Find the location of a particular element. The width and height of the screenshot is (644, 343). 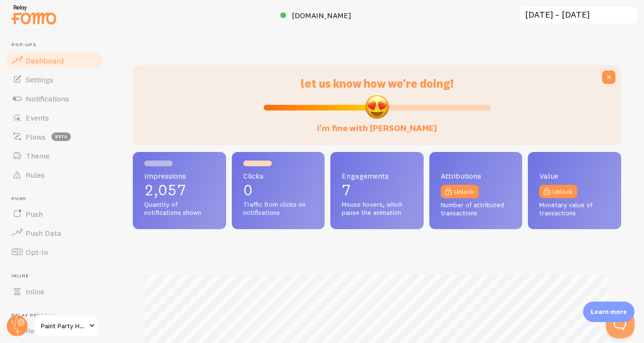

span: Theme is located at coordinates (38, 156).